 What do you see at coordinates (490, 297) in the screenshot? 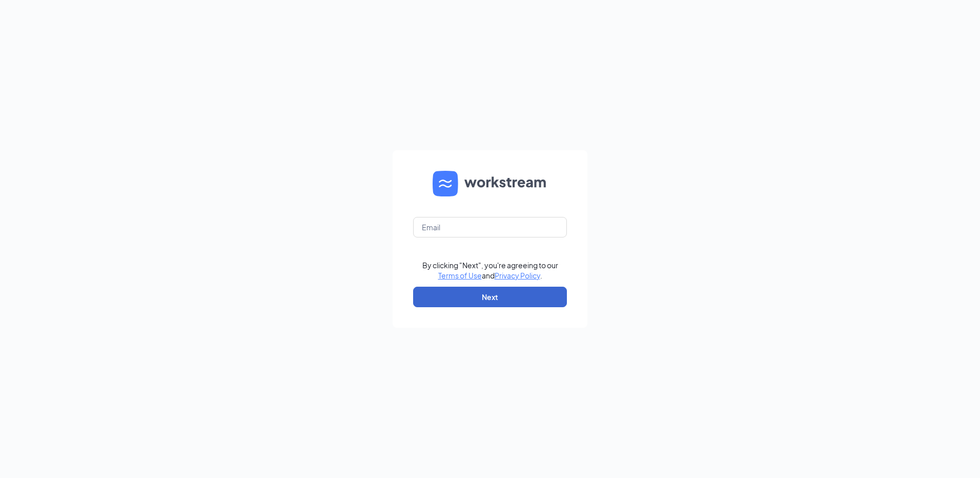
I see `button: Next` at bounding box center [490, 297].